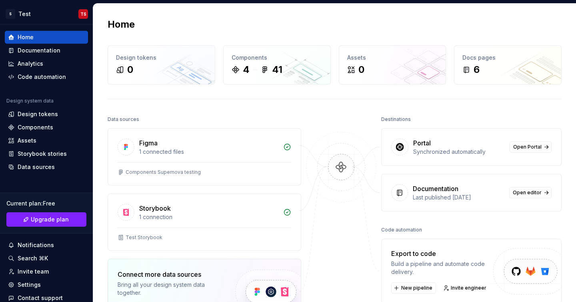 This screenshot has width=576, height=302. Describe the element at coordinates (469, 288) in the screenshot. I see `span: Invite engineer` at that location.